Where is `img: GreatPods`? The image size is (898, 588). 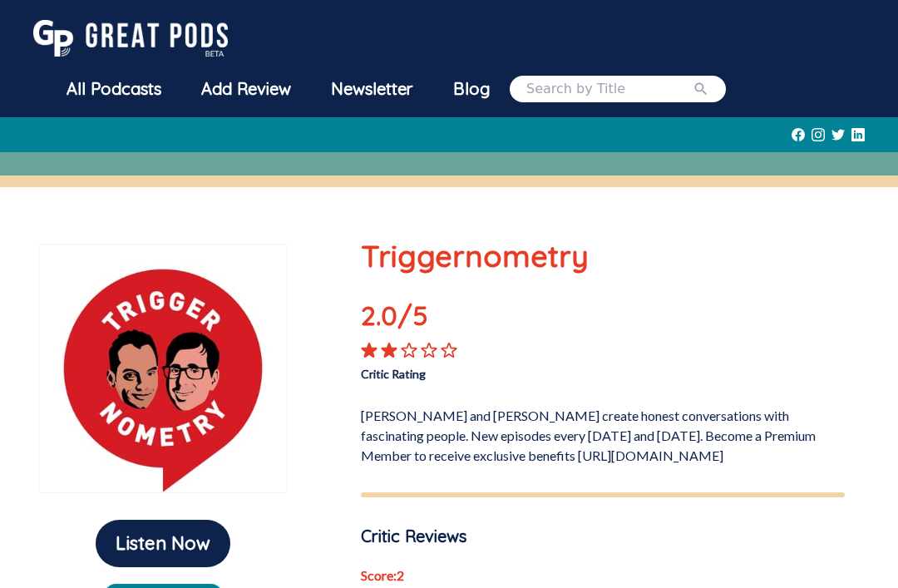 img: GreatPods is located at coordinates (131, 38).